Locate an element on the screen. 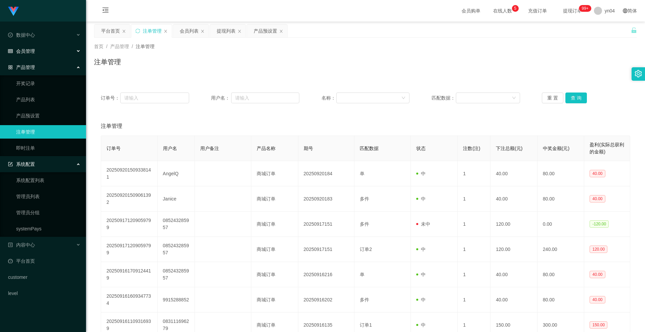  span: 名称： is located at coordinates (329, 98).